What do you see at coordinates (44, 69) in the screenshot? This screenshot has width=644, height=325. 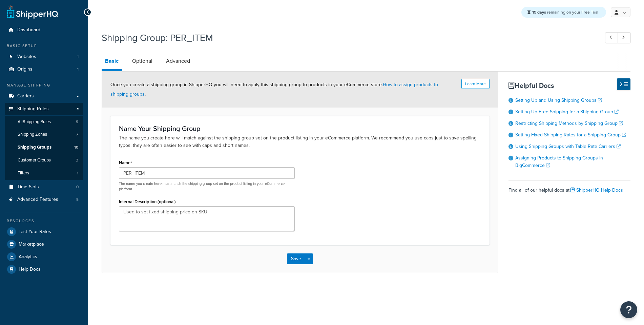 I see `a: Origins1` at bounding box center [44, 69].